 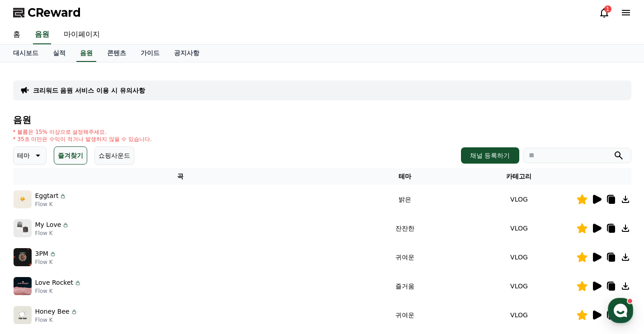 What do you see at coordinates (24, 155) in the screenshot?
I see `p: 테마` at bounding box center [24, 155].